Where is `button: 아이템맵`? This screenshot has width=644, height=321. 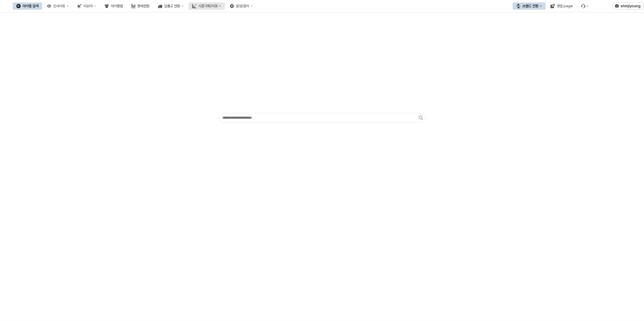 button: 아이템맵 is located at coordinates (113, 6).